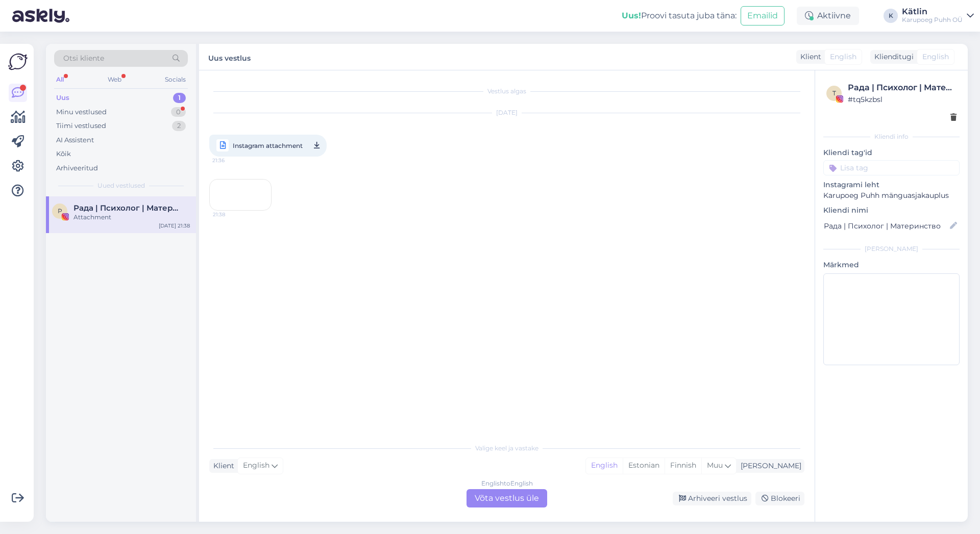 Image resolution: width=980 pixels, height=534 pixels. What do you see at coordinates (901, 99) in the screenshot?
I see `div: # tq5kzbsl` at bounding box center [901, 99].